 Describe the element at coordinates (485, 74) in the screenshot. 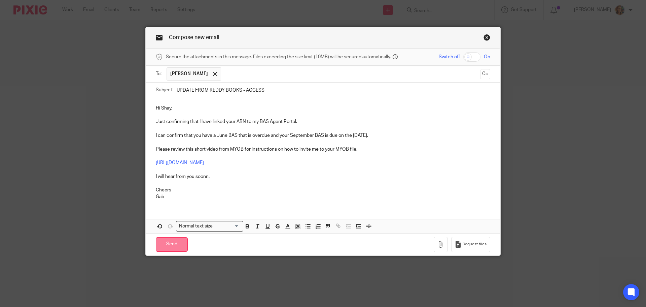

I see `button: Cc` at that location.